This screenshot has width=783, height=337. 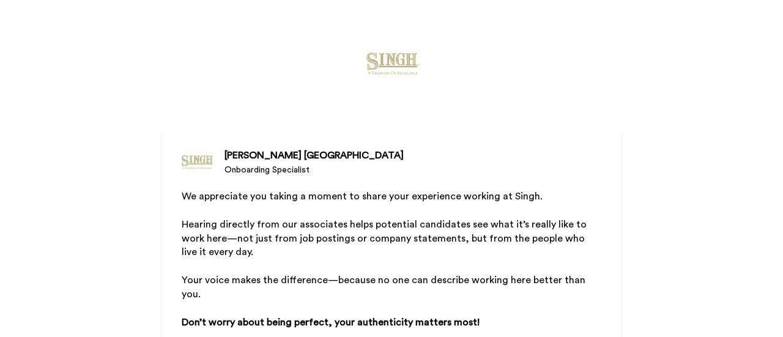 What do you see at coordinates (362, 196) in the screenshot?
I see `span: We appreciate you taking a moment to share your experience working at Singh.` at bounding box center [362, 196].